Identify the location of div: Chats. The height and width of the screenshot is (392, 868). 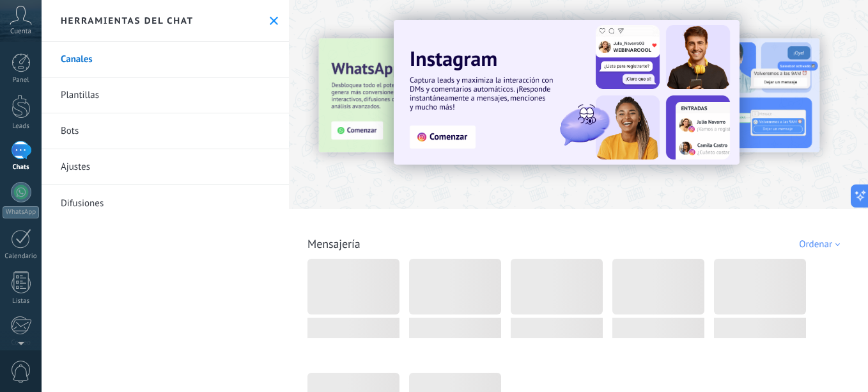
(21, 167).